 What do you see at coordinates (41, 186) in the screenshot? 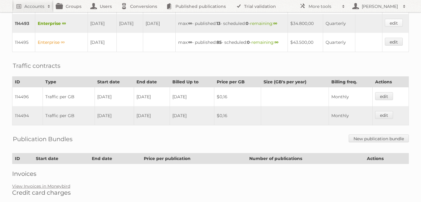
I see `a: View Invoices in Moneybird` at bounding box center [41, 186].